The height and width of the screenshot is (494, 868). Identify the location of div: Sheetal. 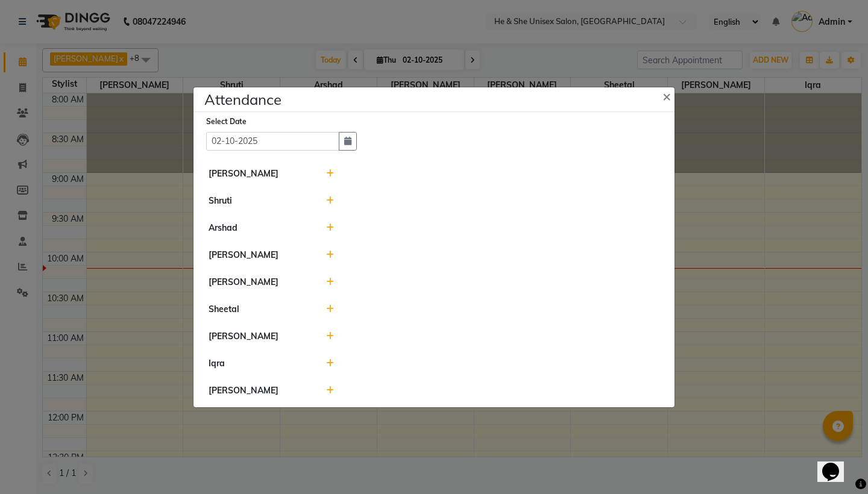
(258, 309).